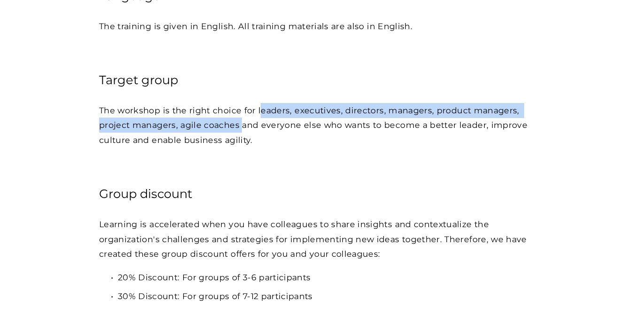 The height and width of the screenshot is (309, 635). I want to click on h4: Target group, so click(318, 79).